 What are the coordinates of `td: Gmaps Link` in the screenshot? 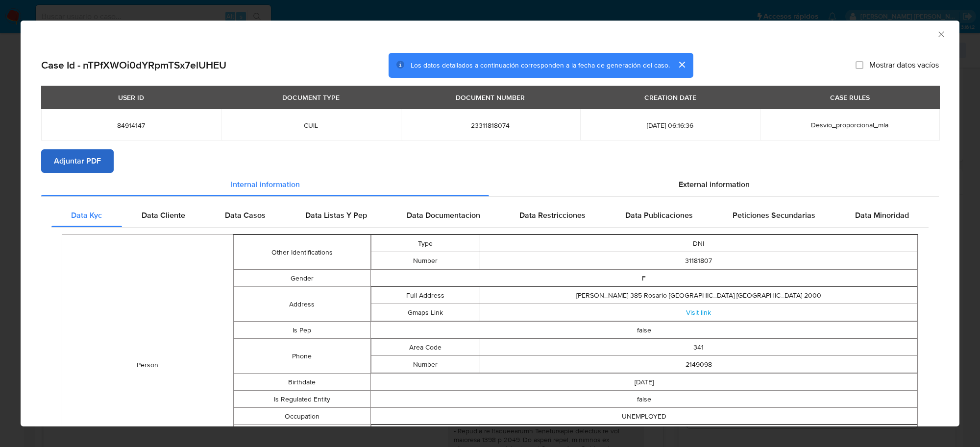 It's located at (425, 313).